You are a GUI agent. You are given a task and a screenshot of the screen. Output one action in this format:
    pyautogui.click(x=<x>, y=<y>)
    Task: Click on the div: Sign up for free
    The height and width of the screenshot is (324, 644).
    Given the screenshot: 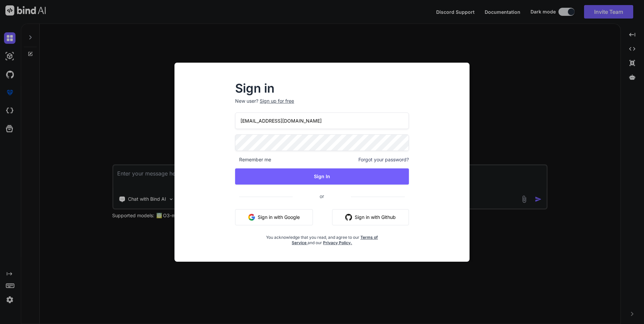 What is the action you would take?
    pyautogui.click(x=277, y=101)
    